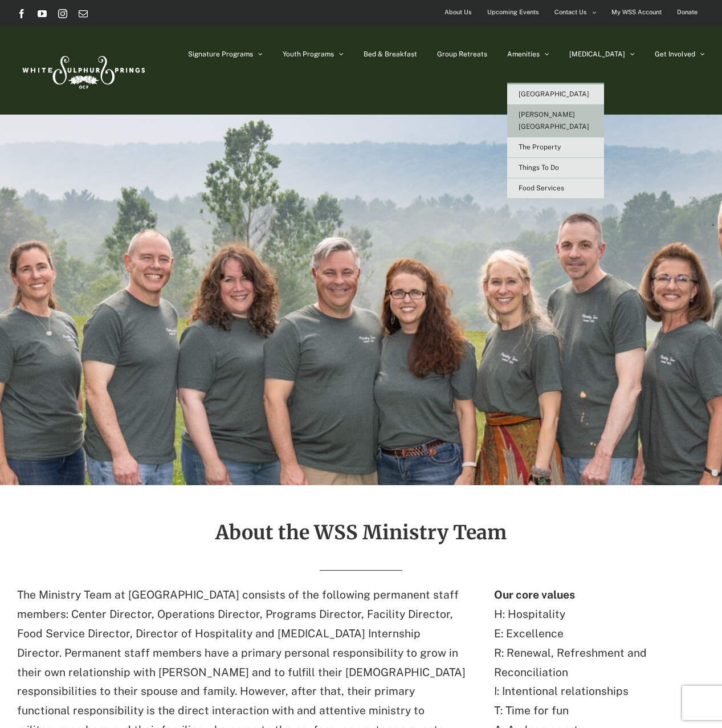  What do you see at coordinates (687, 12) in the screenshot?
I see `span: Donate` at bounding box center [687, 12].